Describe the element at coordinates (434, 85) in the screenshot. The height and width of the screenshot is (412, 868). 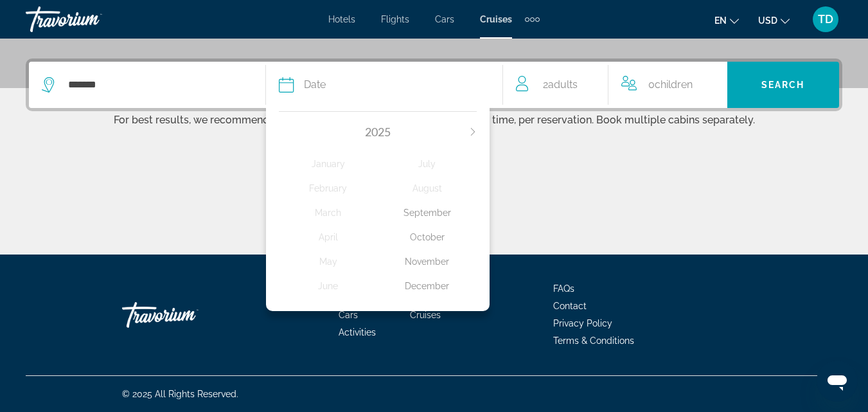
I see `div: Search widget` at that location.